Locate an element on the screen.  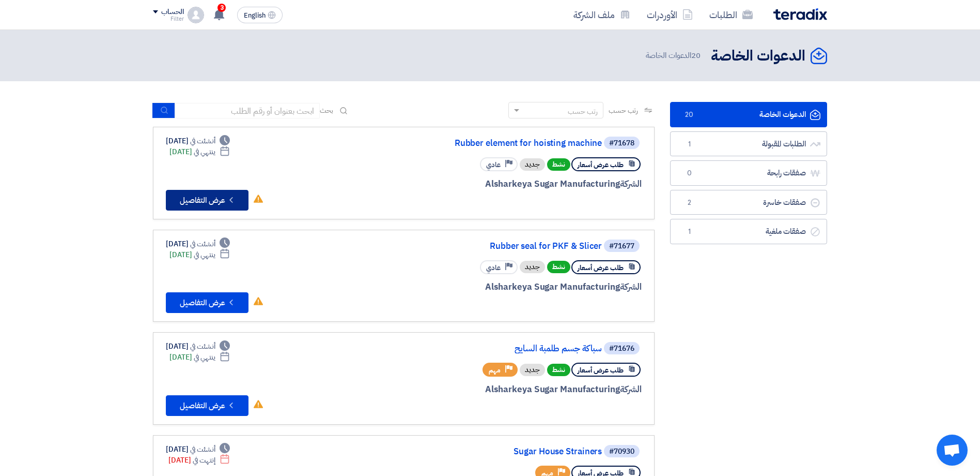
a: الطلبات is located at coordinates (731, 14).